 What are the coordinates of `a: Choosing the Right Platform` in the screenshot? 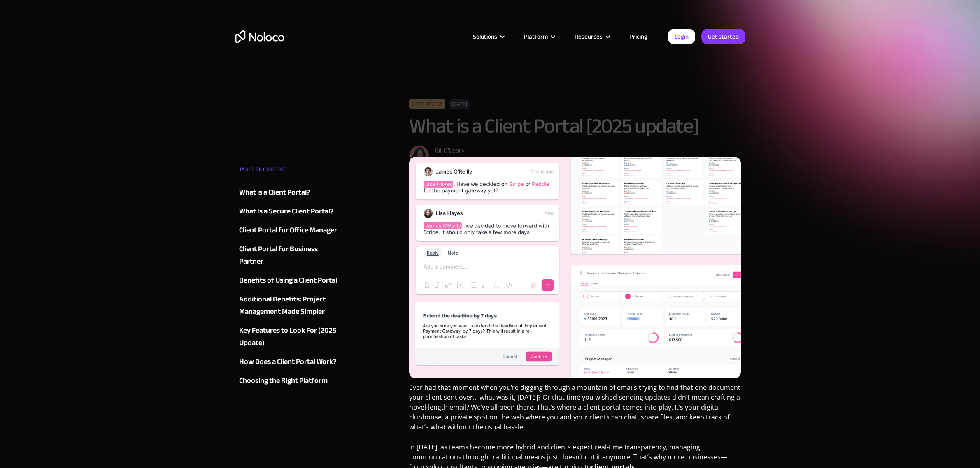 It's located at (289, 381).